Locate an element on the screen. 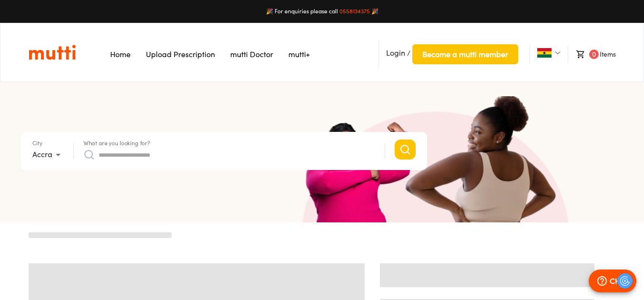  a: Navigates to Prescription Upload Page is located at coordinates (180, 54).